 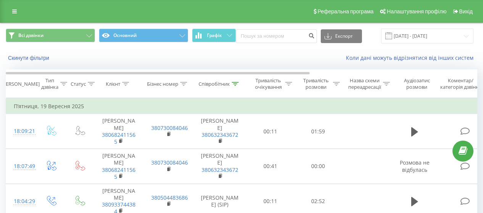 What do you see at coordinates (78, 84) in the screenshot?
I see `div: Статус` at bounding box center [78, 84].